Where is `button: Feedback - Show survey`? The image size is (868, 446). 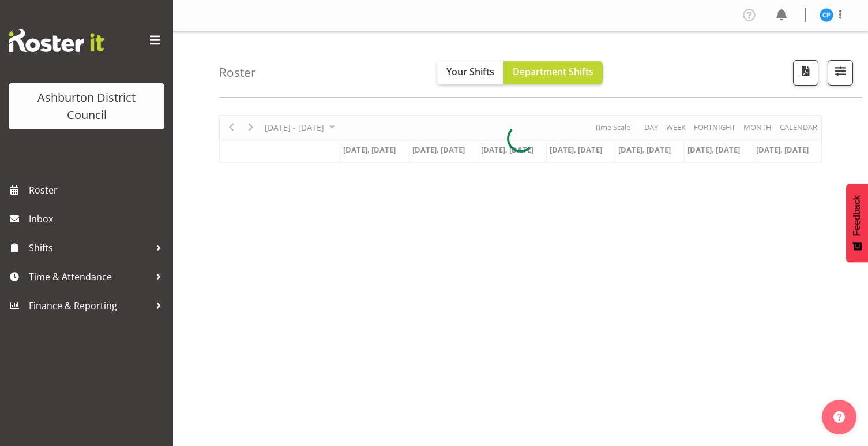 button: Feedback - Show survey is located at coordinates (857, 223).